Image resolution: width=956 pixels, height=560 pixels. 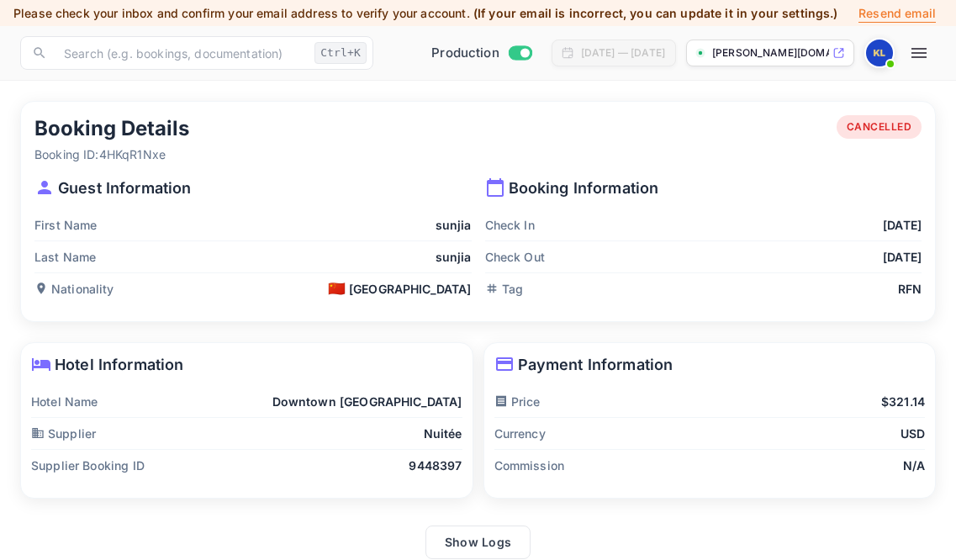 I want to click on p: Commission, so click(x=530, y=465).